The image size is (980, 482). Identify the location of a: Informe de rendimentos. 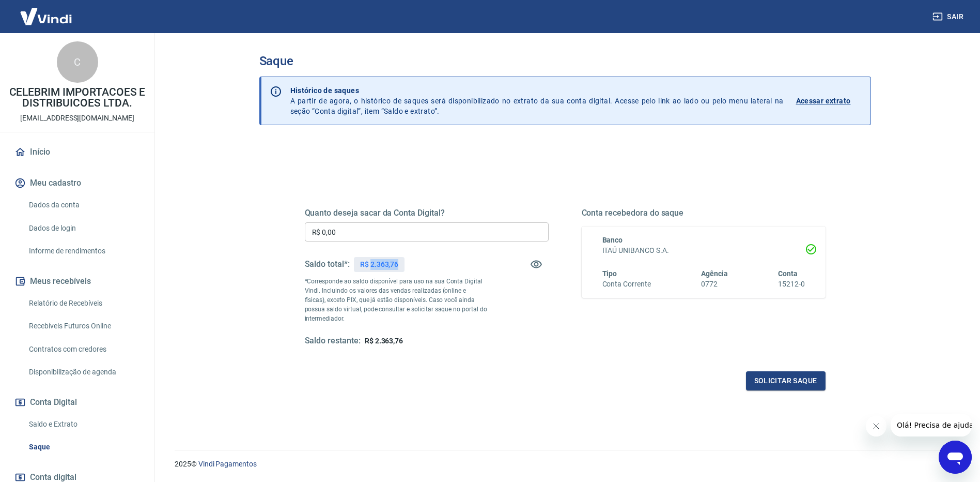
(83, 250).